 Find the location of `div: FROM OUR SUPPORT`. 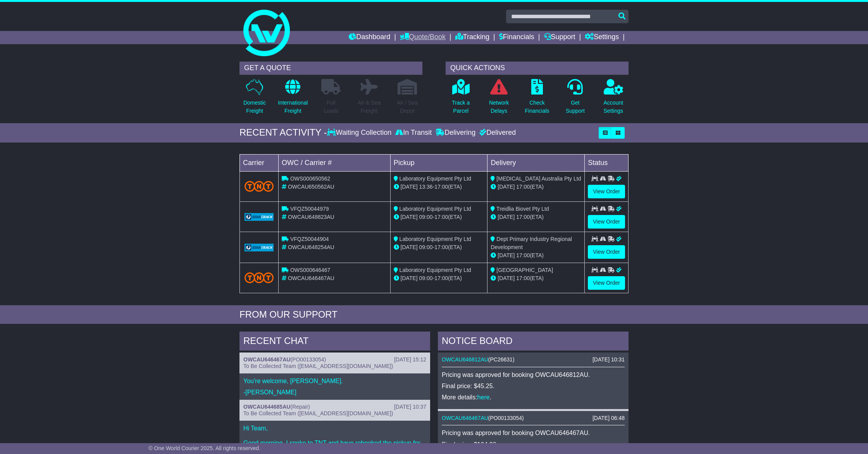

div: FROM OUR SUPPORT is located at coordinates (434, 314).